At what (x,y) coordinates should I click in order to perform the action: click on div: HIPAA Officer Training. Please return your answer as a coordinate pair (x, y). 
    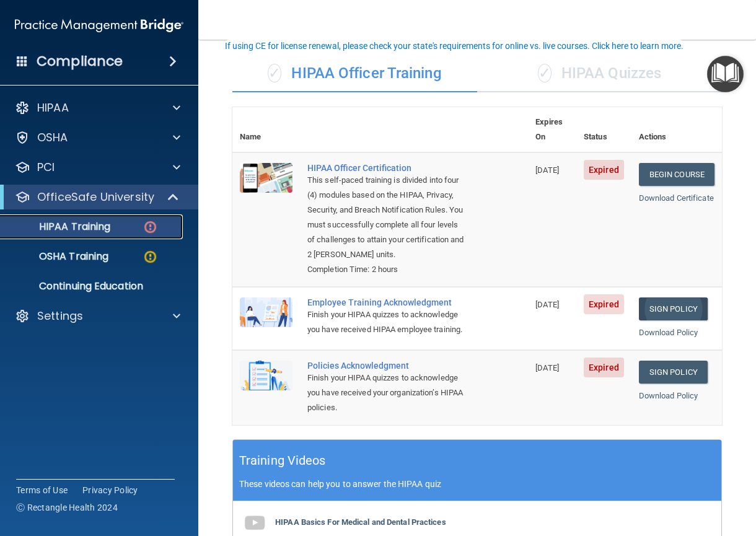
    Looking at the image, I should click on (355, 73).